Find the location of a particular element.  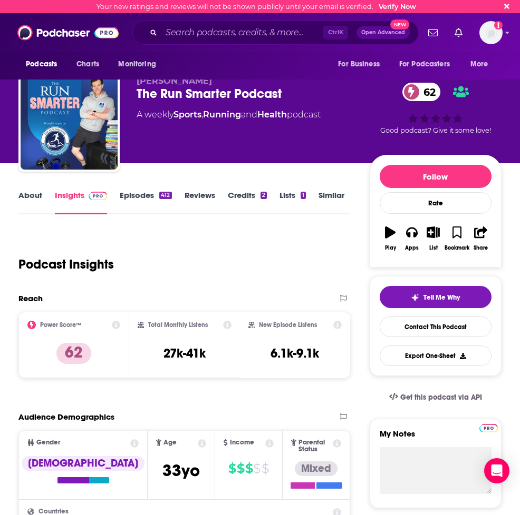

div: Bookmark is located at coordinates (456, 248).